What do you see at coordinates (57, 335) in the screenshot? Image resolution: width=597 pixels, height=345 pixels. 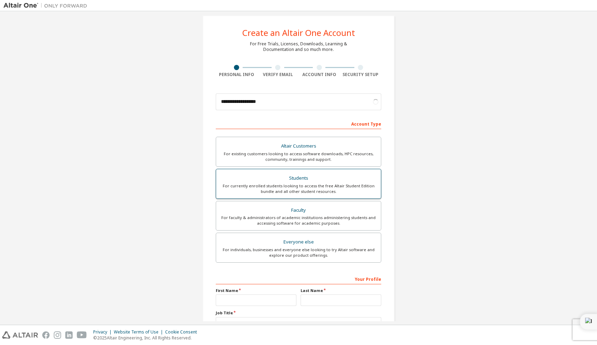 I see `img: instagram.svg` at bounding box center [57, 335].